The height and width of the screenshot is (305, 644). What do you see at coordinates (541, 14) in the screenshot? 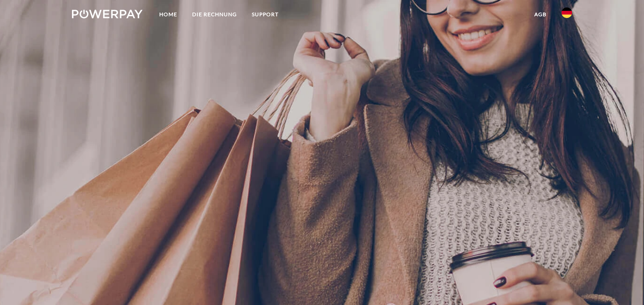
I see `a: agb` at bounding box center [541, 14].